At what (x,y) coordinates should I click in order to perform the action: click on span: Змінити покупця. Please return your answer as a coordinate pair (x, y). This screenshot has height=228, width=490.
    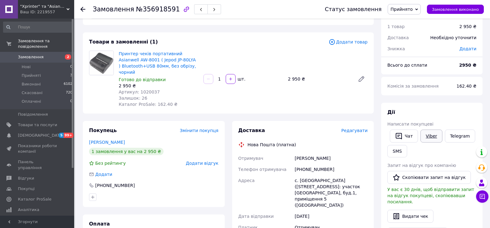
    Looking at the image, I should click on (199, 131).